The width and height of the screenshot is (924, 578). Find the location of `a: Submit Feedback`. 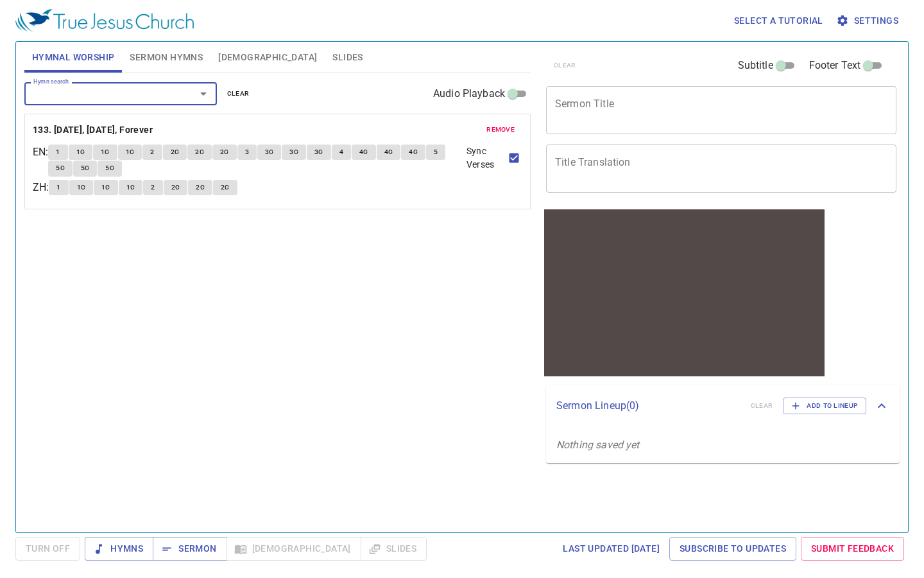

a: Submit Feedback is located at coordinates (852, 548).